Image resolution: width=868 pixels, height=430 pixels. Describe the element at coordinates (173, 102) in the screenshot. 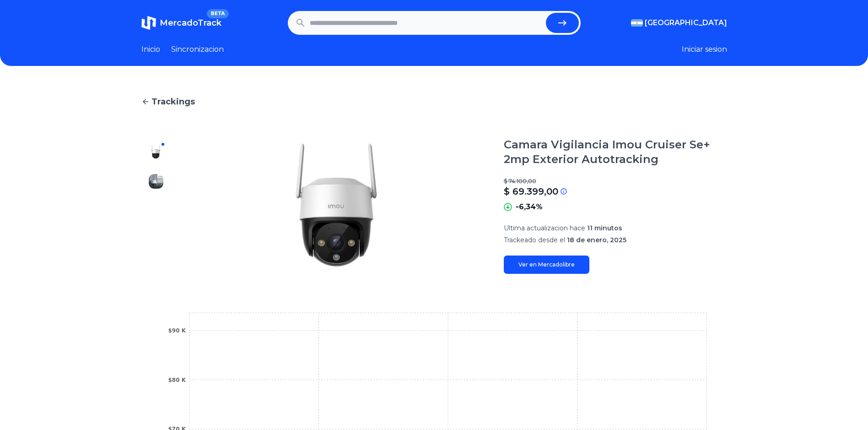

I see `span: Trackings` at that location.